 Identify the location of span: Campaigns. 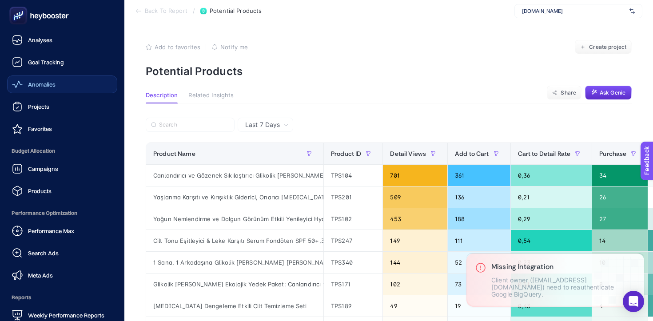
(43, 169).